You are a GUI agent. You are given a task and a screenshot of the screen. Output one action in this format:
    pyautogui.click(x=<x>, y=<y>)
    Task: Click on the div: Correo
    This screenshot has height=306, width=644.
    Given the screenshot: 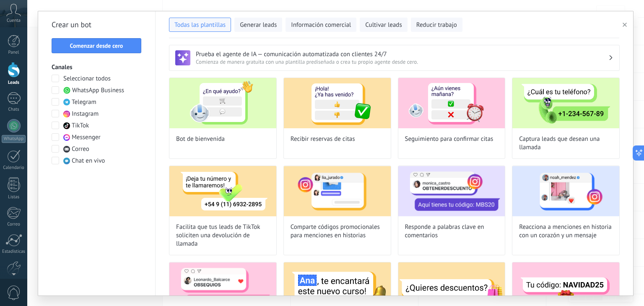 What is the action you would take?
    pyautogui.click(x=13, y=224)
    